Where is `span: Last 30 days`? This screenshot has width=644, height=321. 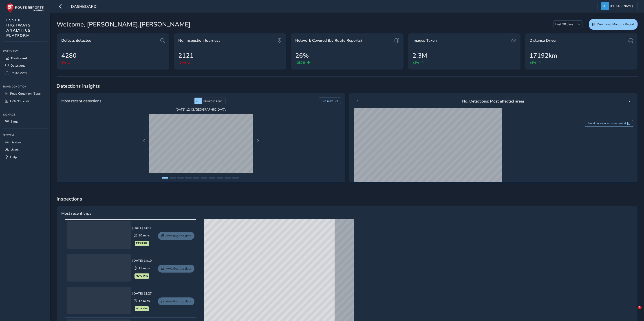
span: Last 30 days is located at coordinates (564, 24).